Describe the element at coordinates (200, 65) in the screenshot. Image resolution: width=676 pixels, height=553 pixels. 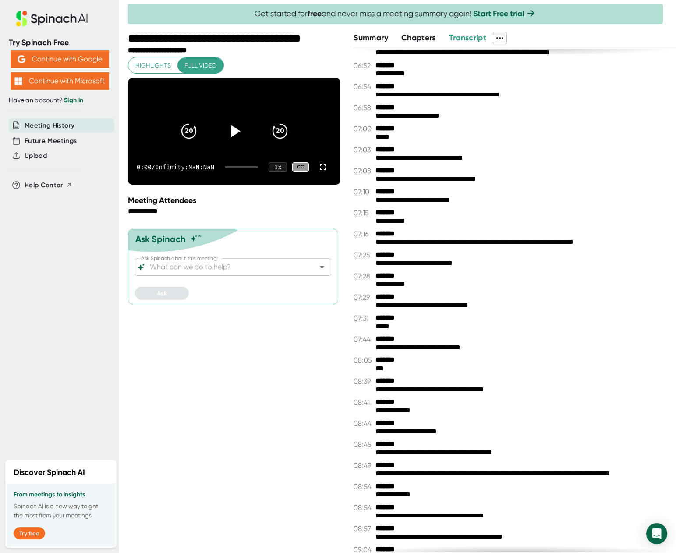
I see `span: Full video` at that location.